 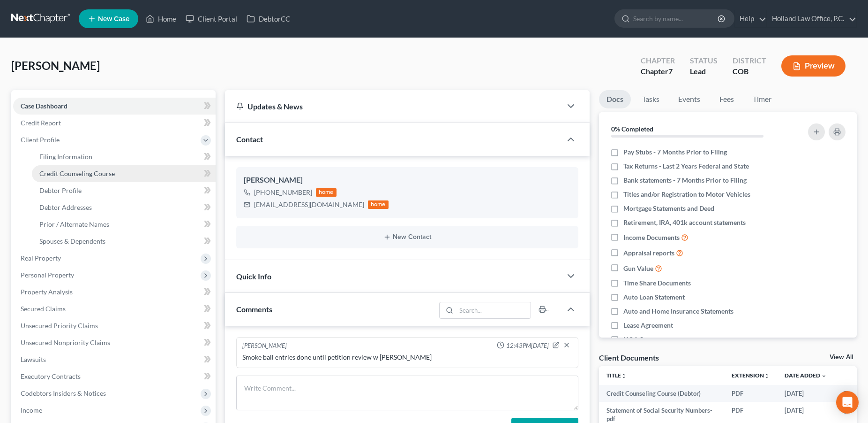 What do you see at coordinates (115, 106) in the screenshot?
I see `a: Case Dashboard` at bounding box center [115, 106].